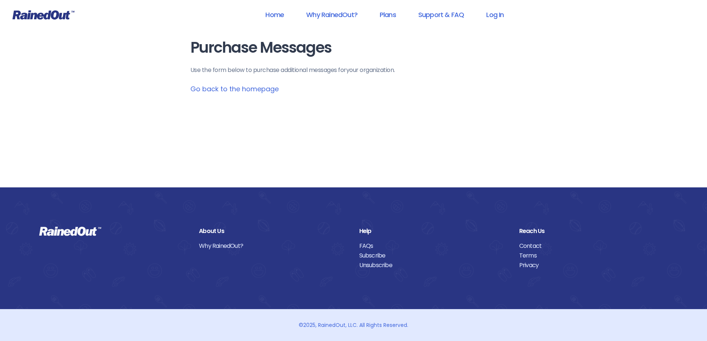  Describe the element at coordinates (433, 246) in the screenshot. I see `a: FAQs` at that location.